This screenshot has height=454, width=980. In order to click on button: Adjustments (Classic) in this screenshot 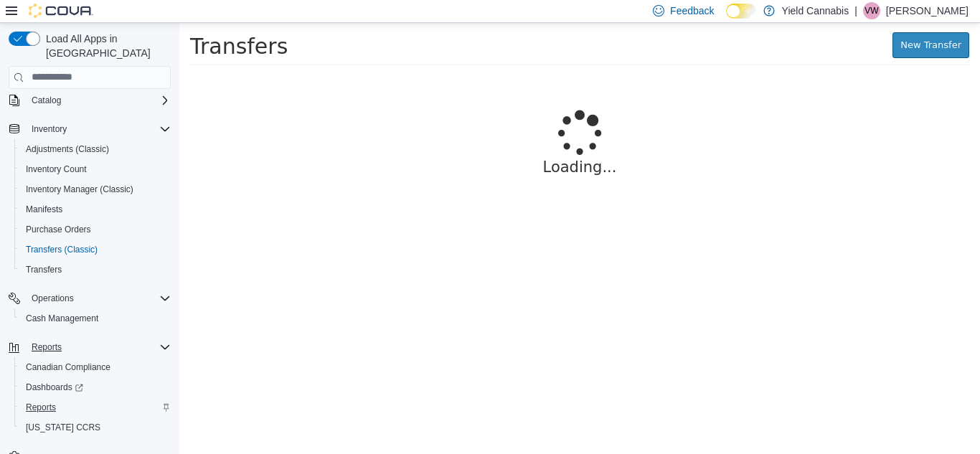, I will do `click(95, 149)`.